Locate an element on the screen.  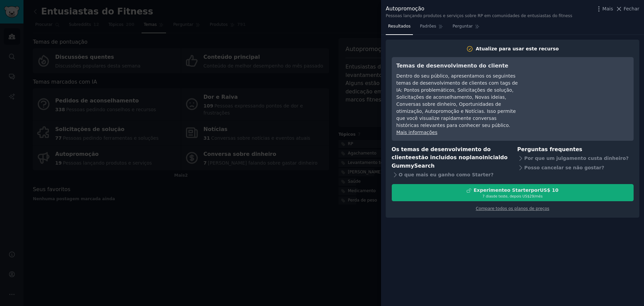
font: de teste, depois US$ is located at coordinates (511, 196).